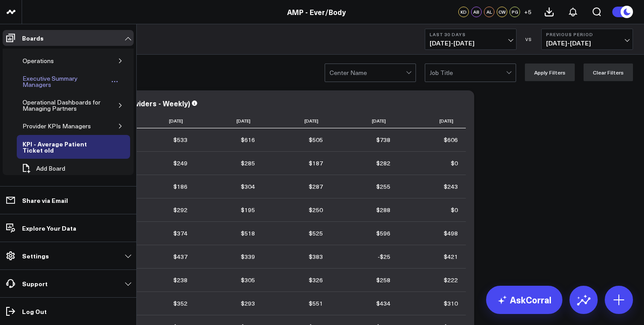 Image resolution: width=644 pixels, height=325 pixels. Describe the element at coordinates (115, 82) in the screenshot. I see `button: Open board menu` at that location.